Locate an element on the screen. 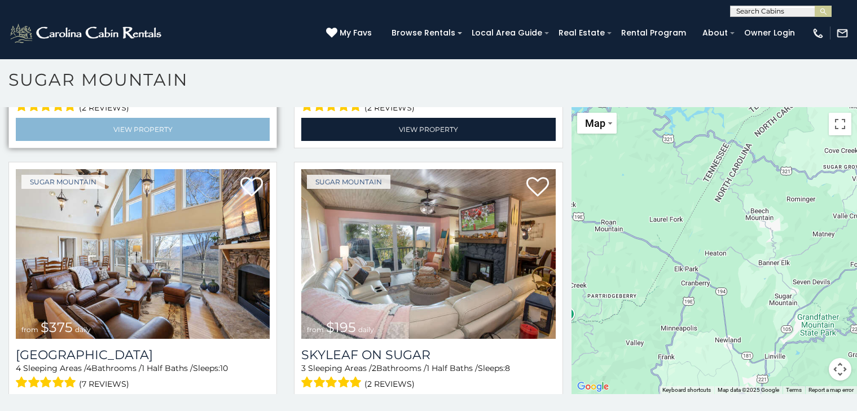 The width and height of the screenshot is (857, 411). button: Map camera controls is located at coordinates (840, 370).